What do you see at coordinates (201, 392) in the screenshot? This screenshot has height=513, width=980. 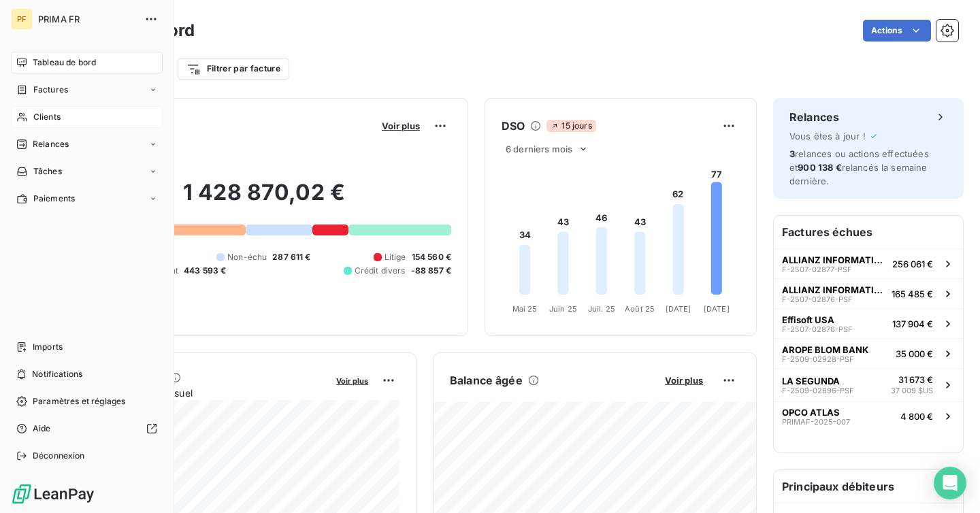 I see `span: Chiffre d'affaires mensuel` at bounding box center [201, 392].